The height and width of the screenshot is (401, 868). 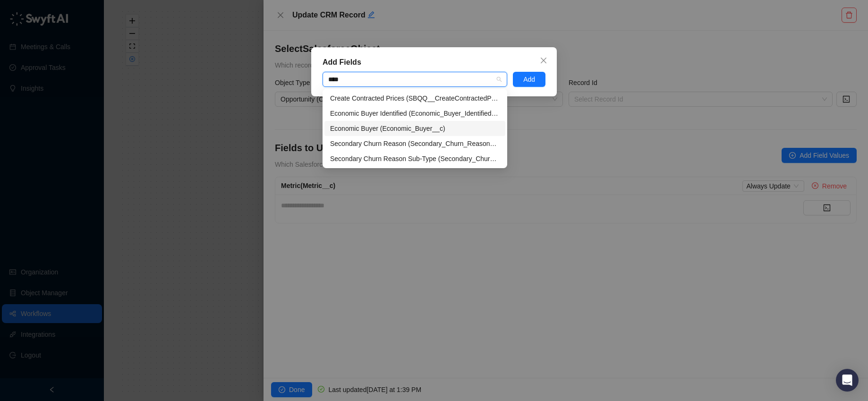 I want to click on div: Create Contracted Prices (SBQQ__CreateContractedPrices__c), so click(x=415, y=99).